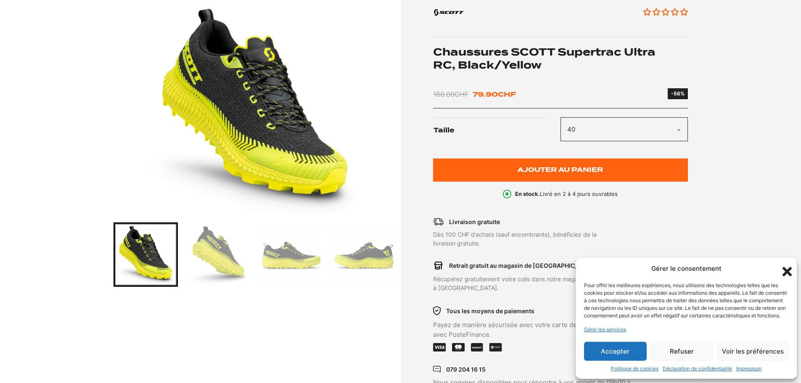 This screenshot has width=801, height=383. Describe the element at coordinates (145, 254) in the screenshot. I see `div: Go to slide 1` at that location.